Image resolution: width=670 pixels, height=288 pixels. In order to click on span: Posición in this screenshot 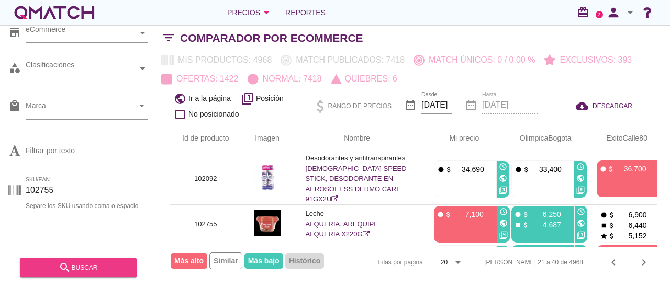, I will do `click(269, 98)`.